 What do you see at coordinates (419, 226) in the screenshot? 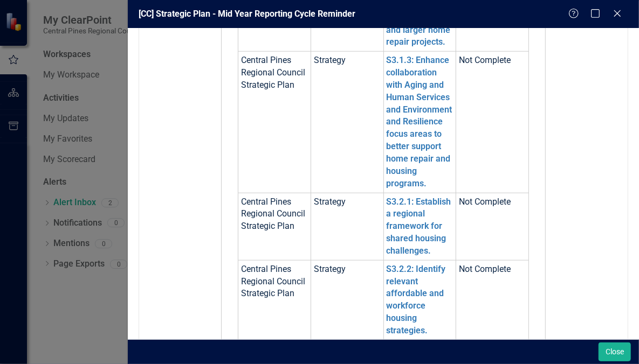
I see `a: S3.2.1: Establish a regional framework for shared housing challenges.` at bounding box center [419, 226].